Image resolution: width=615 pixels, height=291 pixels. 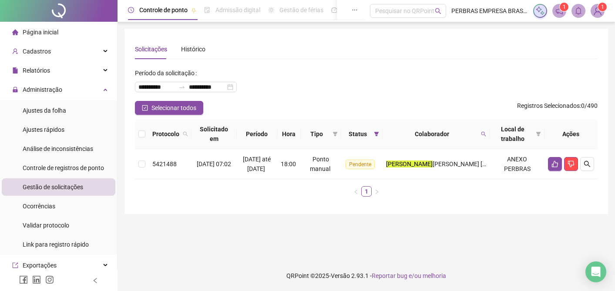 I want to click on span: Controle de registros de ponto, so click(x=63, y=168).